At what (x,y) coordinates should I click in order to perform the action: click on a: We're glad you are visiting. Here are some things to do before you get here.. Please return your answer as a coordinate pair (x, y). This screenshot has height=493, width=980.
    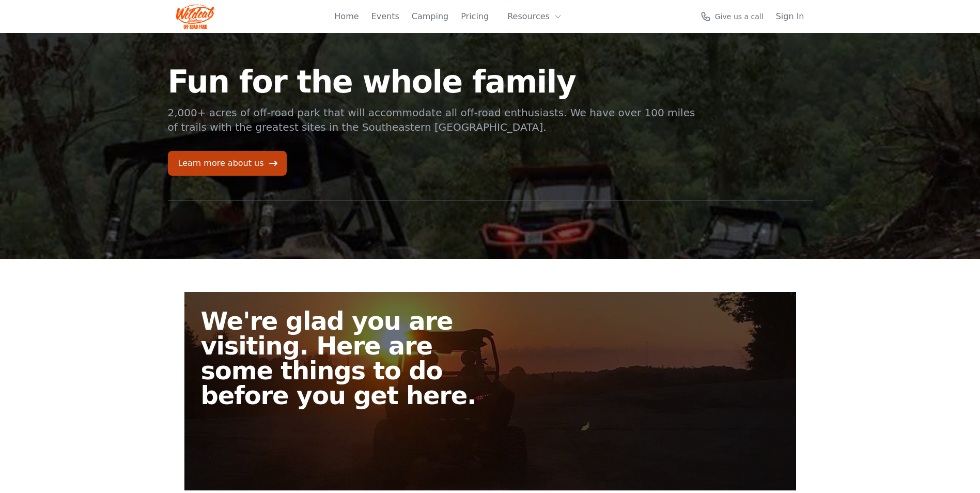
    Looking at the image, I should click on (490, 391).